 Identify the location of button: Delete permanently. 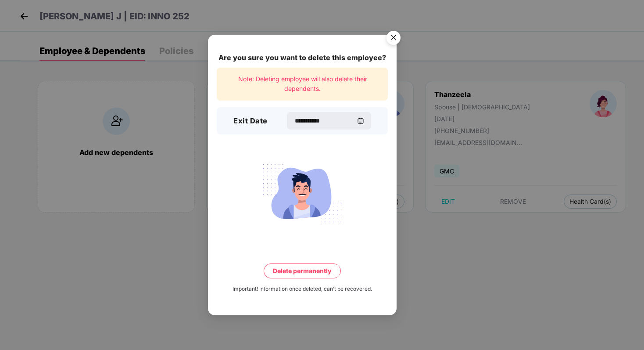
(302, 271).